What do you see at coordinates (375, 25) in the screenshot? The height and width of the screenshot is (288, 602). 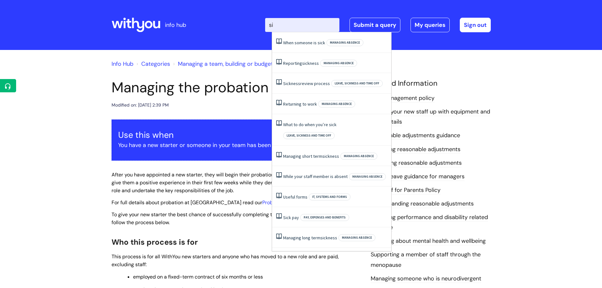 I see `a: Submit a query` at bounding box center [375, 25].